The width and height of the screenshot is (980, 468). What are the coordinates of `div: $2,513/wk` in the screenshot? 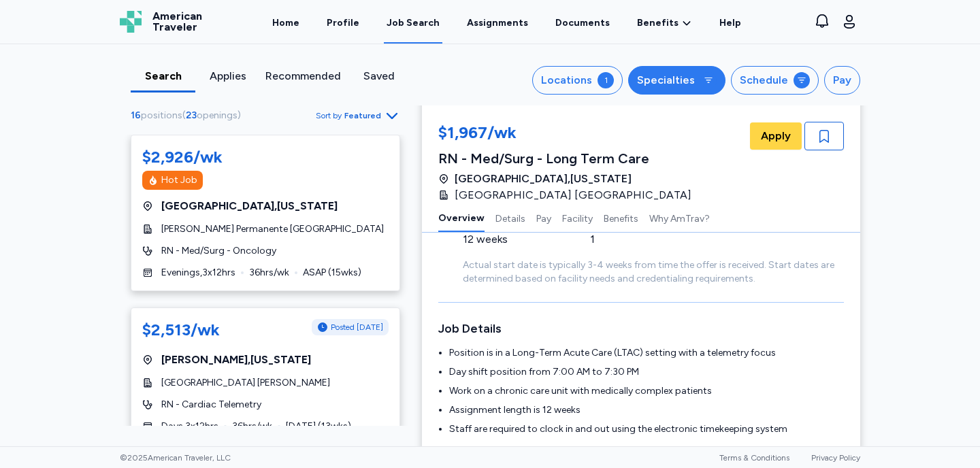 It's located at (181, 330).